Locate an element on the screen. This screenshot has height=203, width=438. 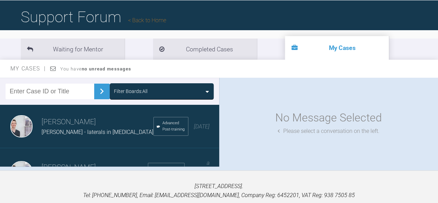
a: Back to Home is located at coordinates (147, 20).